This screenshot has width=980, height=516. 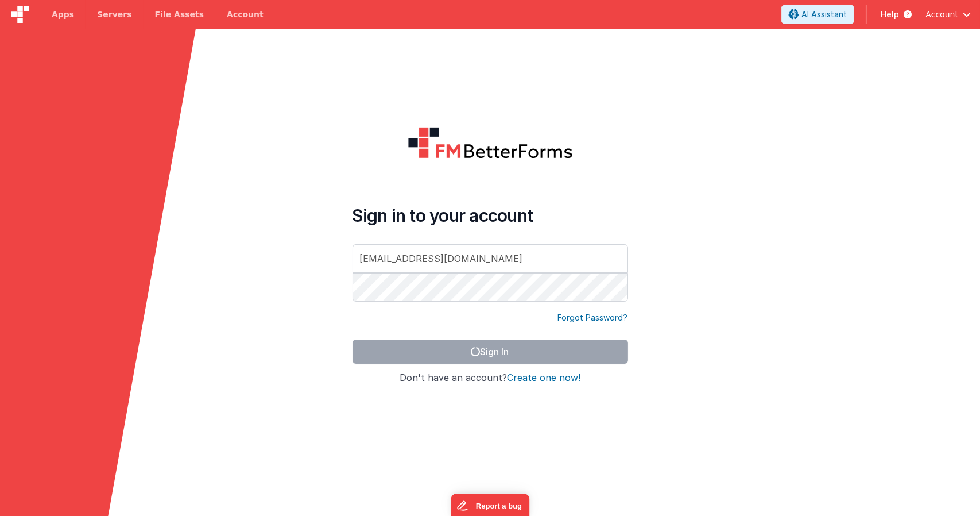 What do you see at coordinates (941, 14) in the screenshot?
I see `span: Account` at bounding box center [941, 14].